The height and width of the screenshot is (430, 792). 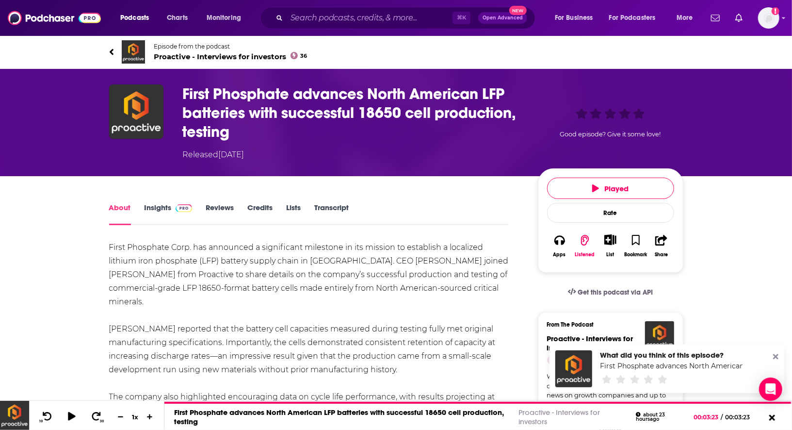 What do you see at coordinates (502, 18) in the screenshot?
I see `span: Open Advanced` at bounding box center [502, 18].